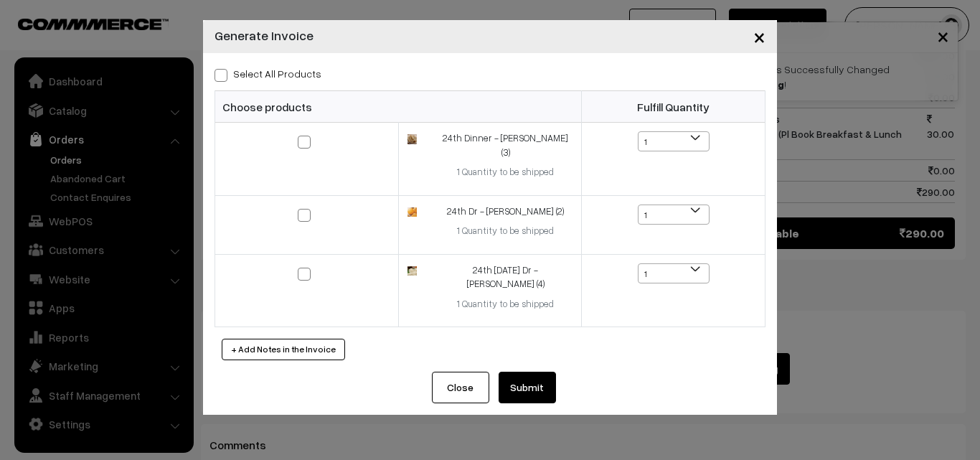  What do you see at coordinates (411, 270) in the screenshot?
I see `img: 17512674093470idiyappam.jpg` at bounding box center [411, 270].